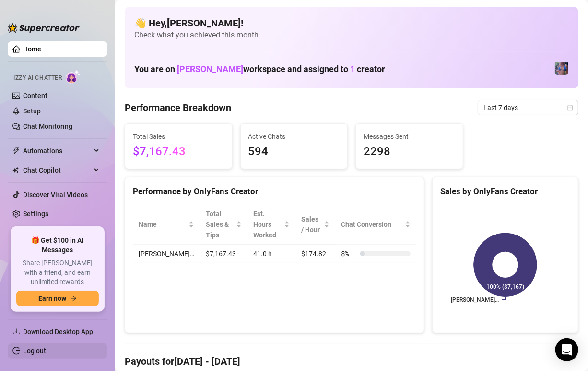 Image resolution: width=588 pixels, height=371 pixels. What do you see at coordinates (376, 224) in the screenshot?
I see `th: Chat Conversion` at bounding box center [376, 224].